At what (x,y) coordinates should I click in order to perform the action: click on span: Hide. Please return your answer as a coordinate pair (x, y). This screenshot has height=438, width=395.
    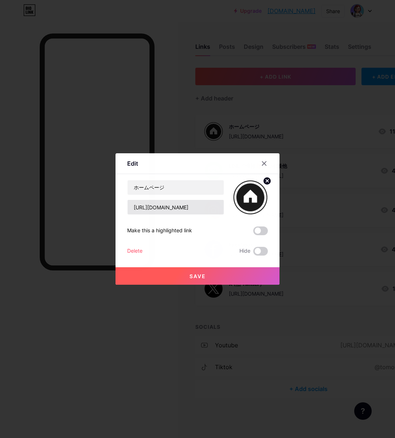
    Looking at the image, I should click on (245, 251).